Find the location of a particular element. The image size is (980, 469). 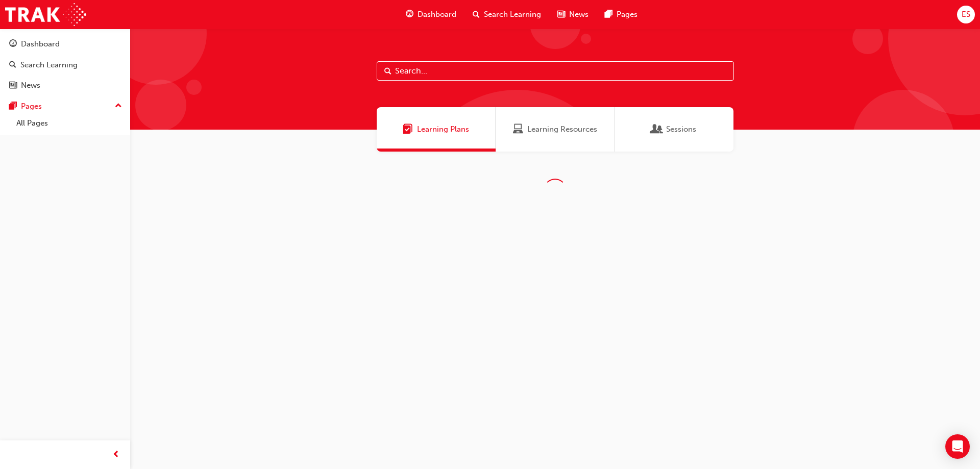

button: Pages is located at coordinates (65, 106).